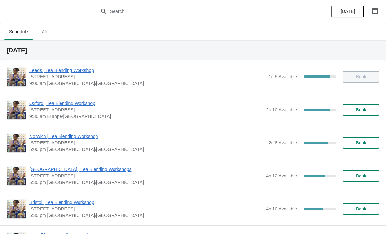  I want to click on span: 1 of 5 Available, so click(282, 77).